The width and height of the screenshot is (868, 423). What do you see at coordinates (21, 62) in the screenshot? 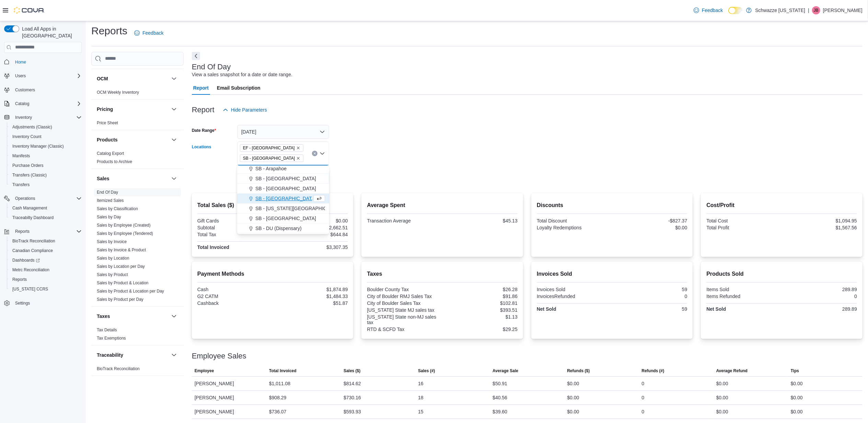
I see `span: Home` at bounding box center [21, 62].